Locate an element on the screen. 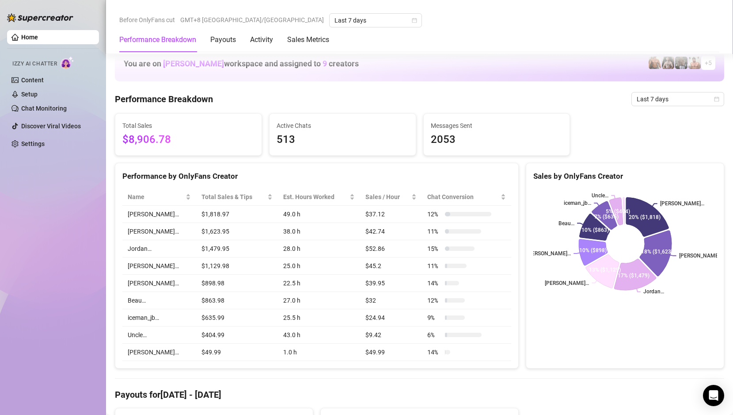  span: Before OnlyFans cut is located at coordinates (147, 20).